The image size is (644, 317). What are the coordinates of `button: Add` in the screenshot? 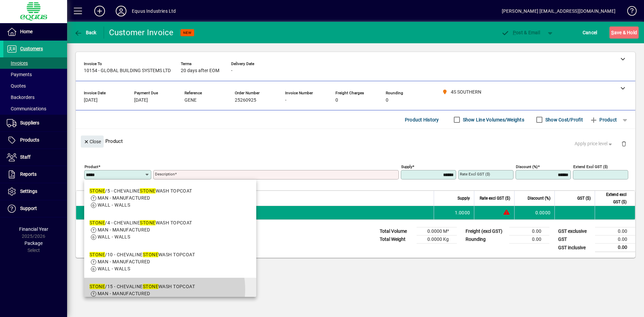 It's located at (100, 11).